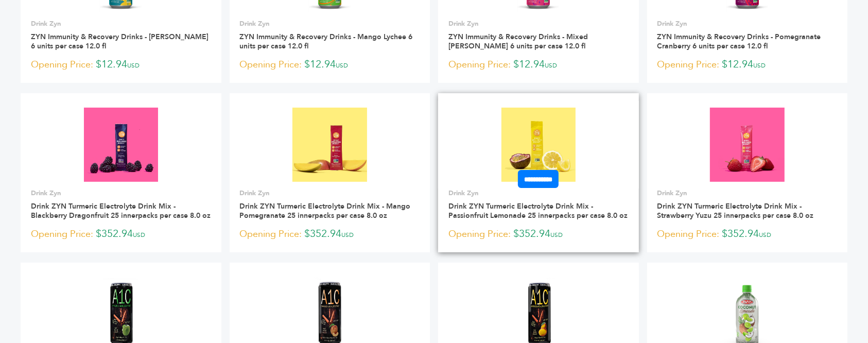 The width and height of the screenshot is (868, 343). Describe the element at coordinates (326, 210) in the screenshot. I see `a: Drink ZYN Turmeric Electrolyte Drink Mix - Mango Pomegranate 25 innerpacks per case 8.0 oz` at that location.